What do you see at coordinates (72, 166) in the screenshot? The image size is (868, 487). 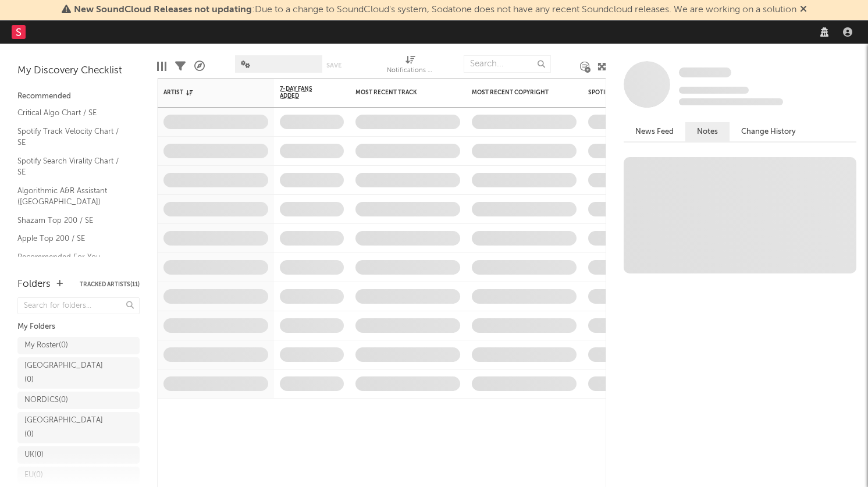 I see `a: Spotify Search Virality Chart / SE` at bounding box center [72, 166].